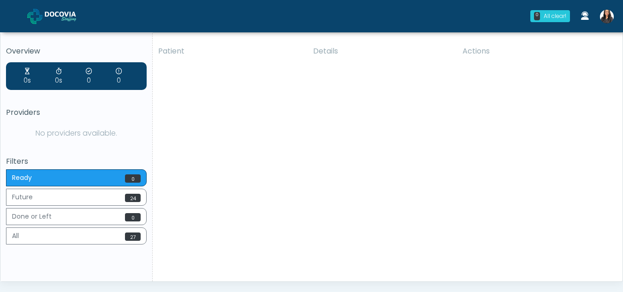 The image size is (623, 292). I want to click on span: 24, so click(133, 198).